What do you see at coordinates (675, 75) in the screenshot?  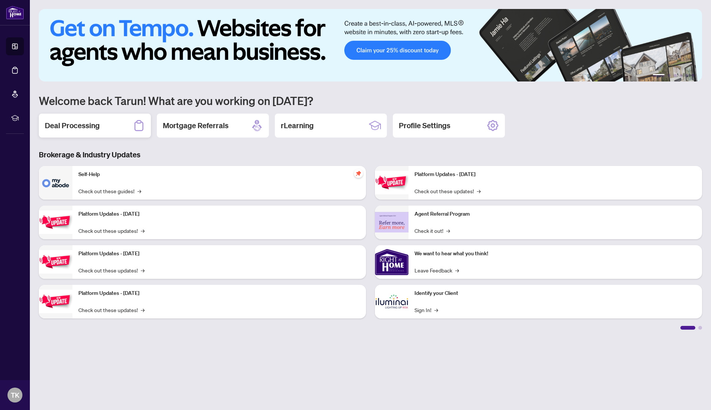 I see `button: 3` at bounding box center [675, 75].